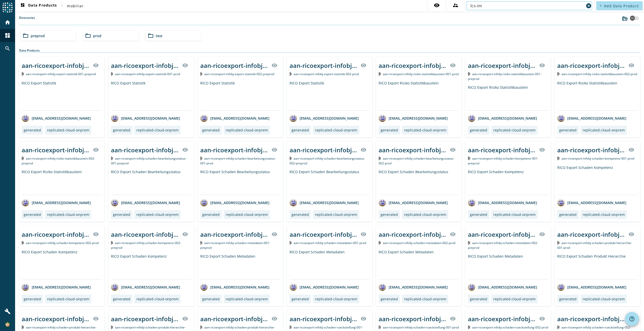 This screenshot has height=331, width=644. Describe the element at coordinates (234, 234) in the screenshot. I see `div: aan-ricoexport-infobj-schaden-metadaten-001-_stage_` at that location.